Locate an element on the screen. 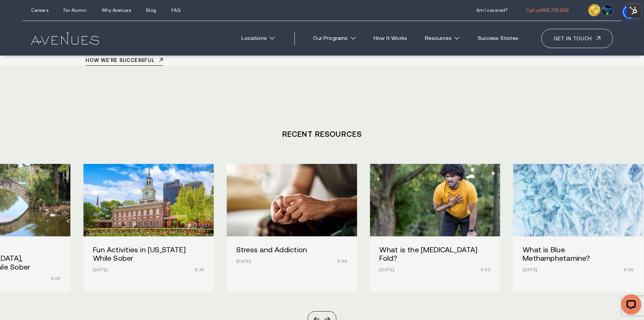 The width and height of the screenshot is (644, 320). a: How we're successful is located at coordinates (124, 62).